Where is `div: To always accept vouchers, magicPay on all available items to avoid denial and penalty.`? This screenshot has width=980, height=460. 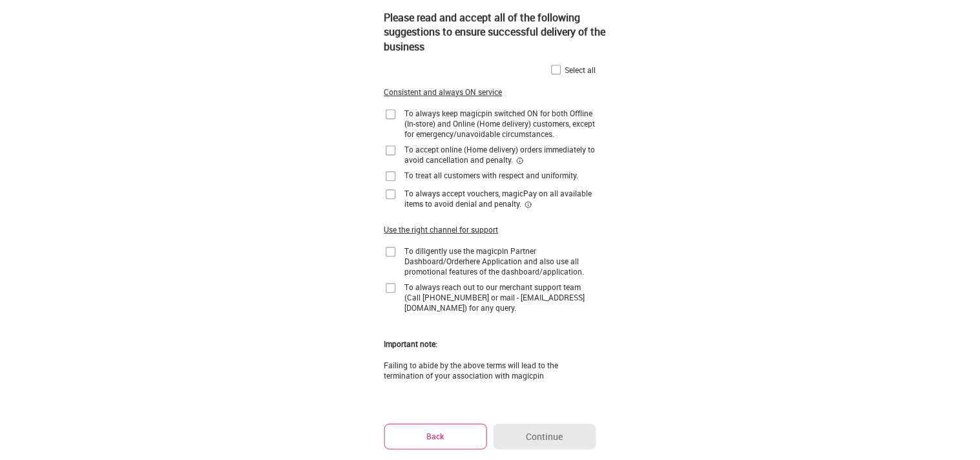 div: To always accept vouchers, magicPay on all available items to avoid denial and penalty. is located at coordinates (500, 199).